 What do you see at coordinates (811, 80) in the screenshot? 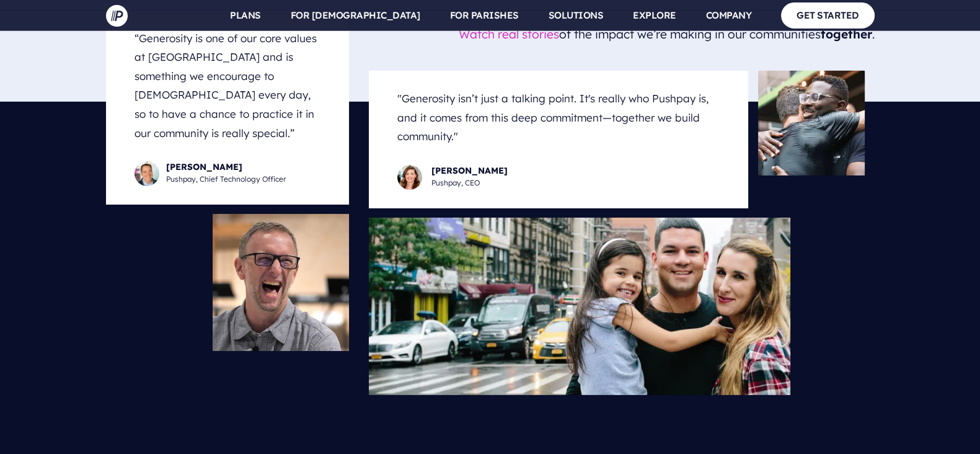
I see `picture: togetherwe-pic3` at bounding box center [811, 80].